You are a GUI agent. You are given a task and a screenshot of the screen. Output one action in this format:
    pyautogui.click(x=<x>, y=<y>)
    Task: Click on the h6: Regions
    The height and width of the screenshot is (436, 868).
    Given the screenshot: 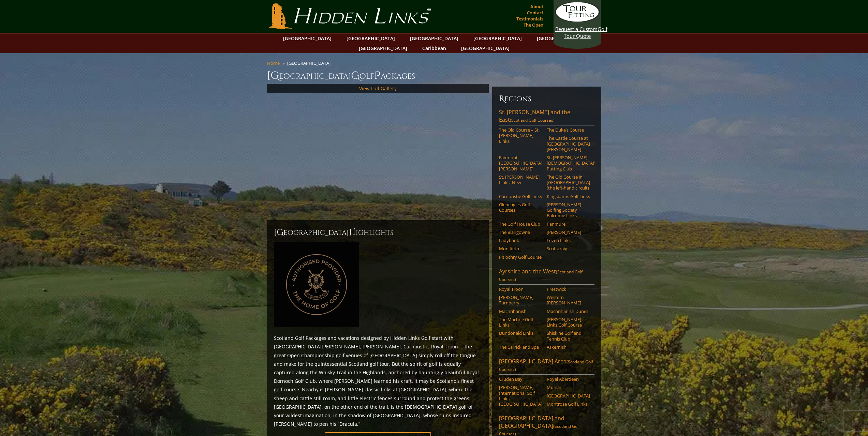 What is the action you would take?
    pyautogui.click(x=547, y=99)
    